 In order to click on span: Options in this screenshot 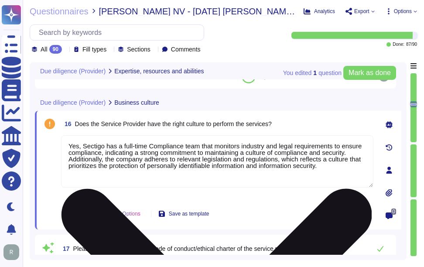, I will do `click(403, 11)`.